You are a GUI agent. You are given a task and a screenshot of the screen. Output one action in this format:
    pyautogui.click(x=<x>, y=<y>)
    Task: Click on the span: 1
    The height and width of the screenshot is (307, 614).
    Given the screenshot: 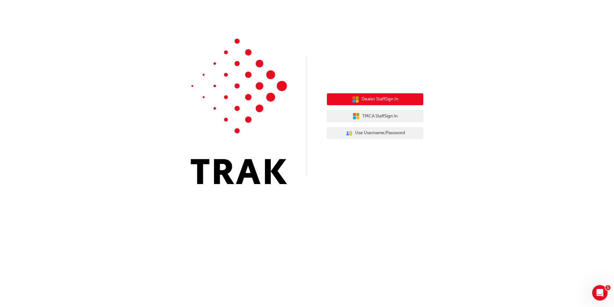 What is the action you would take?
    pyautogui.click(x=608, y=287)
    